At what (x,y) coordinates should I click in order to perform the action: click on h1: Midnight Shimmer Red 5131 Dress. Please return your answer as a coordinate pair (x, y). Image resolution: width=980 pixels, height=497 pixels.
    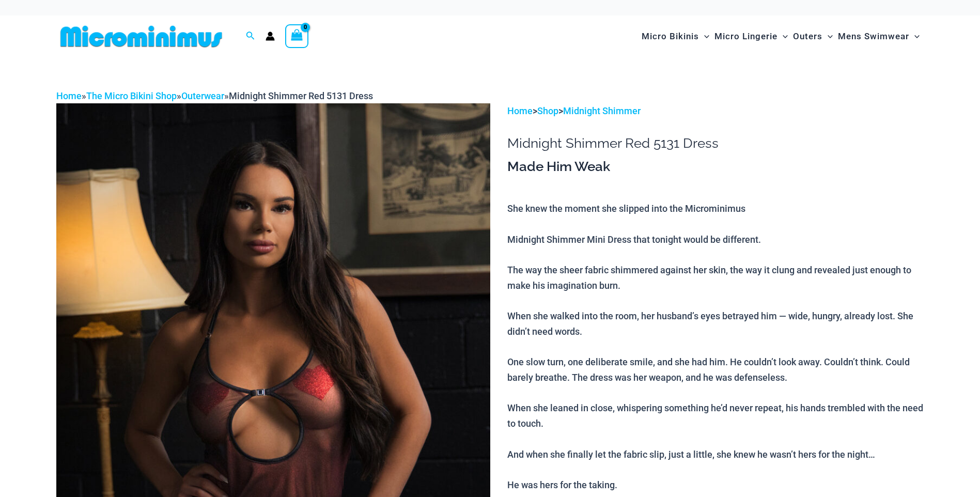
    Looking at the image, I should click on (716, 143).